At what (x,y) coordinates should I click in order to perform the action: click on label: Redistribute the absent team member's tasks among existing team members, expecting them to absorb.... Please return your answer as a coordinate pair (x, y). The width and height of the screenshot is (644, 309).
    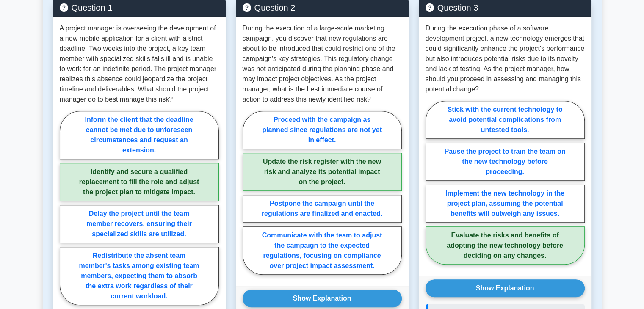
    Looking at the image, I should click on (139, 276).